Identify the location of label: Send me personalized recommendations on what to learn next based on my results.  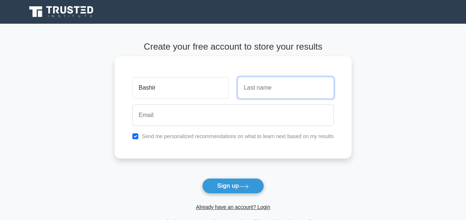
(238, 136).